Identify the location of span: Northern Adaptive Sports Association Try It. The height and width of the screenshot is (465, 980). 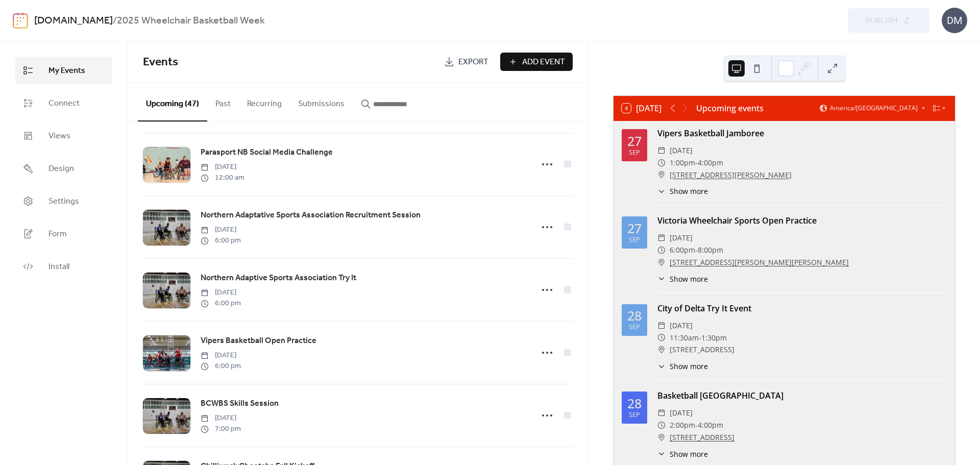
(278, 278).